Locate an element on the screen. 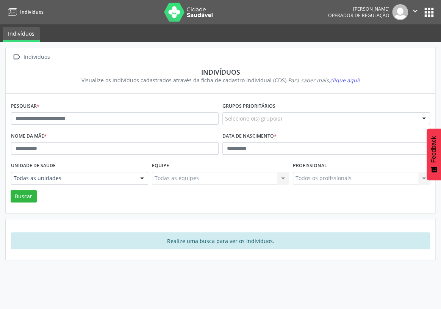 This screenshot has height=309, width=441. span: Todas as unidades is located at coordinates (73, 178).